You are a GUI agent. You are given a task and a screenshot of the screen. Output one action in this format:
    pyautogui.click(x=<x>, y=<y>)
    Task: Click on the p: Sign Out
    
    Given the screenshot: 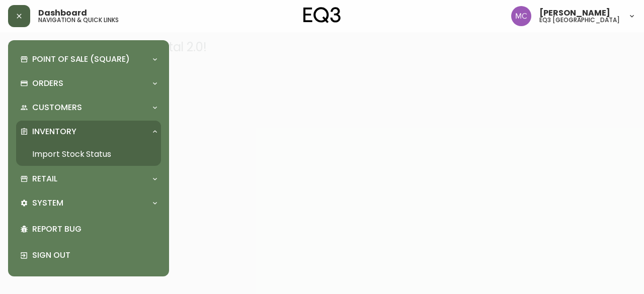 What is the action you would take?
    pyautogui.click(x=95, y=256)
    